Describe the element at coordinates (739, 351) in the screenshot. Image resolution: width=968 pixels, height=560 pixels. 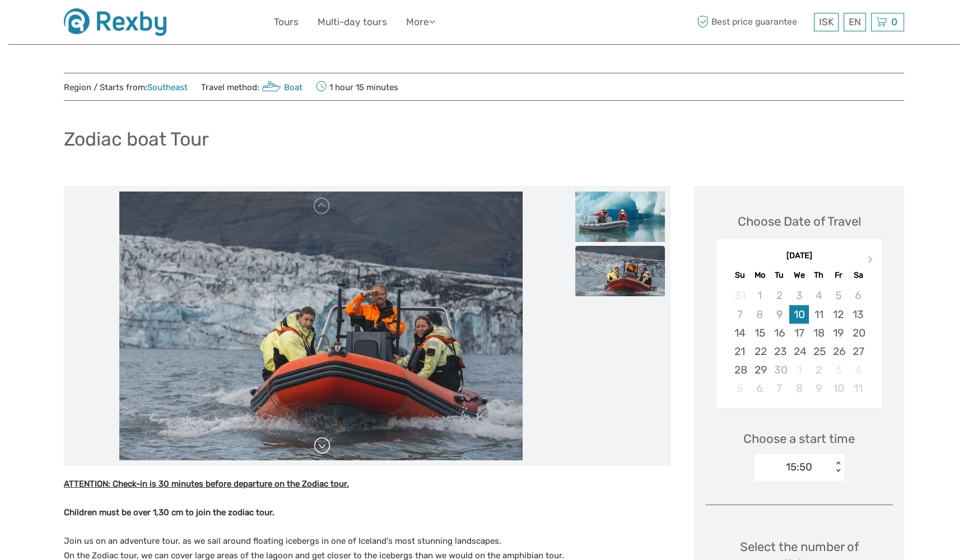
I see `div: Choose Sunday, September 21st, 2025` at that location.